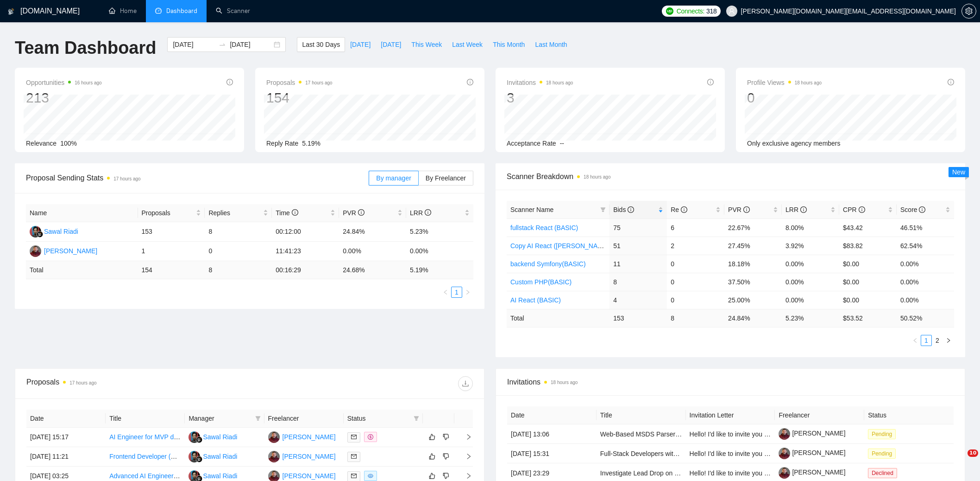  What do you see at coordinates (299, 98) in the screenshot?
I see `div: 154` at bounding box center [299, 98].